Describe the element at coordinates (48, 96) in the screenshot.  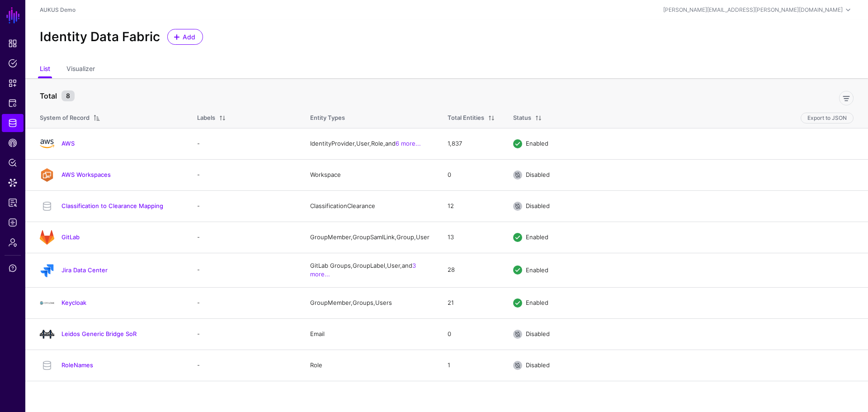
I see `strong: Total` at that location.